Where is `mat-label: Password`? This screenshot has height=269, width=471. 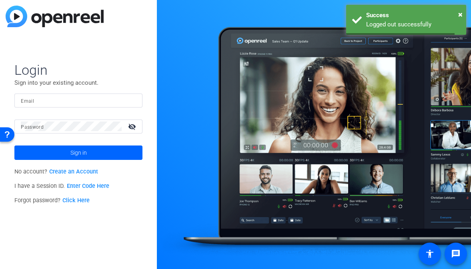
mat-label: Password is located at coordinates (32, 127).